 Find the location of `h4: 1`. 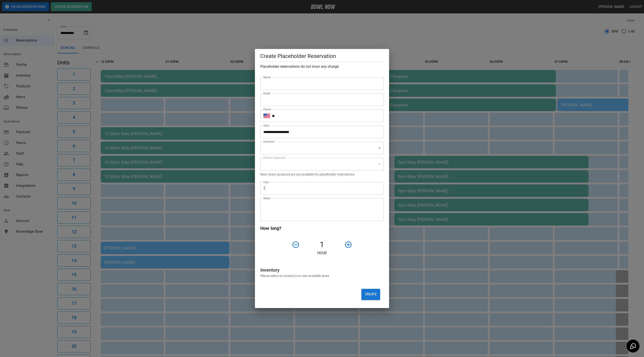

h4: 1 is located at coordinates (322, 245).